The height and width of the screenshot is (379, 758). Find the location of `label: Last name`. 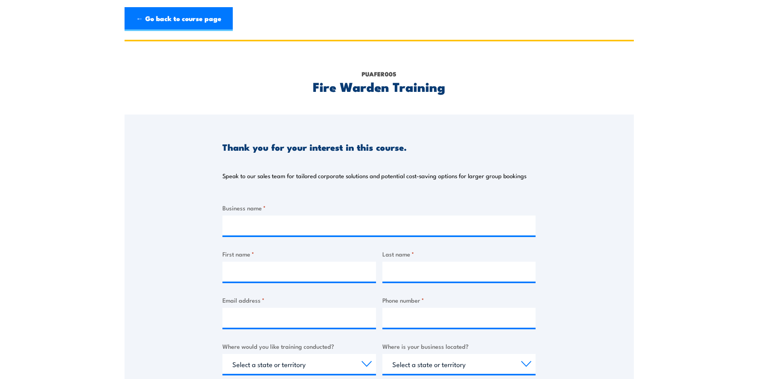

label: Last name is located at coordinates (459, 254).